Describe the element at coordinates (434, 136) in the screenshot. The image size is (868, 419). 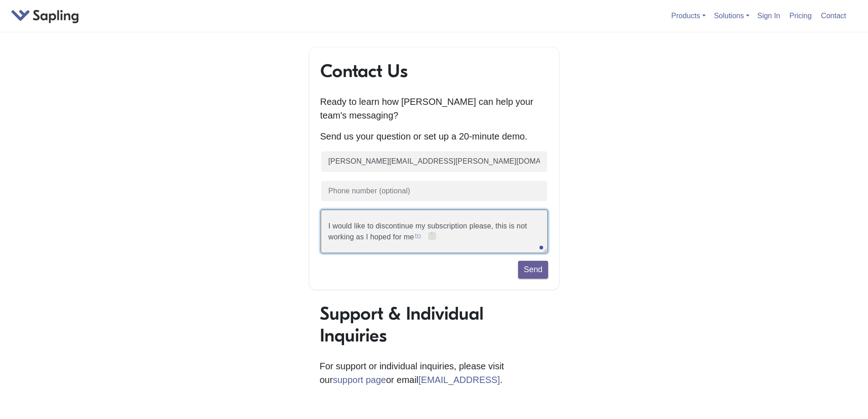
I see `p: Send us your question or set up a 20-minute demo.` at that location.